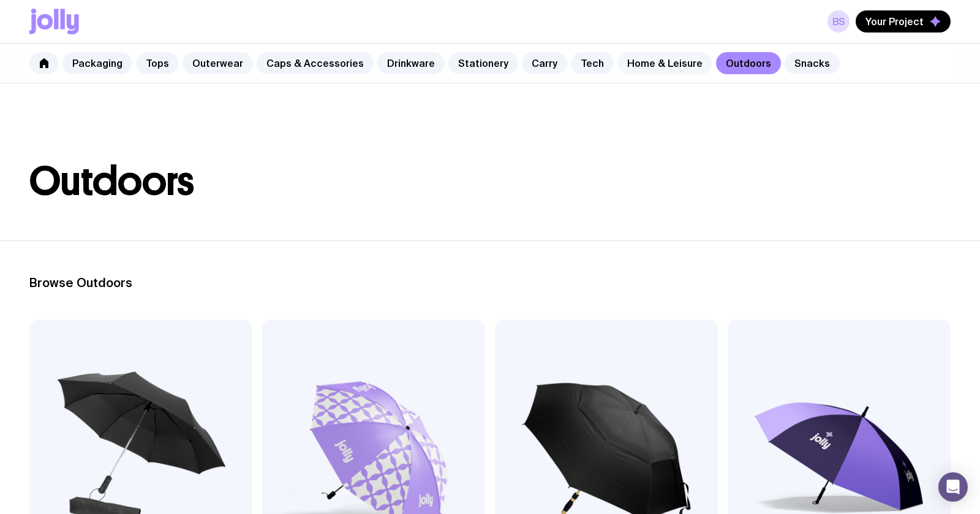  What do you see at coordinates (749, 63) in the screenshot?
I see `a: Outdoors` at bounding box center [749, 63].